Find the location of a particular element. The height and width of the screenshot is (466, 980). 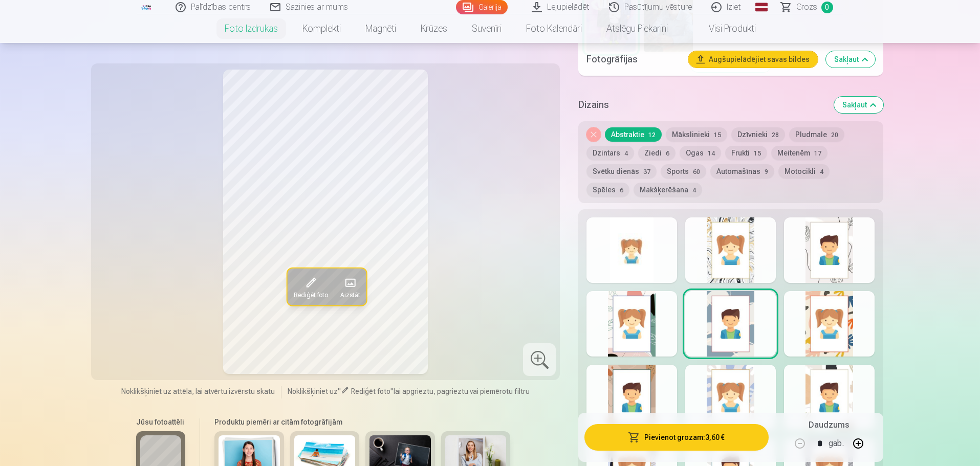

a: Atslēgu piekariņi is located at coordinates (637, 29).